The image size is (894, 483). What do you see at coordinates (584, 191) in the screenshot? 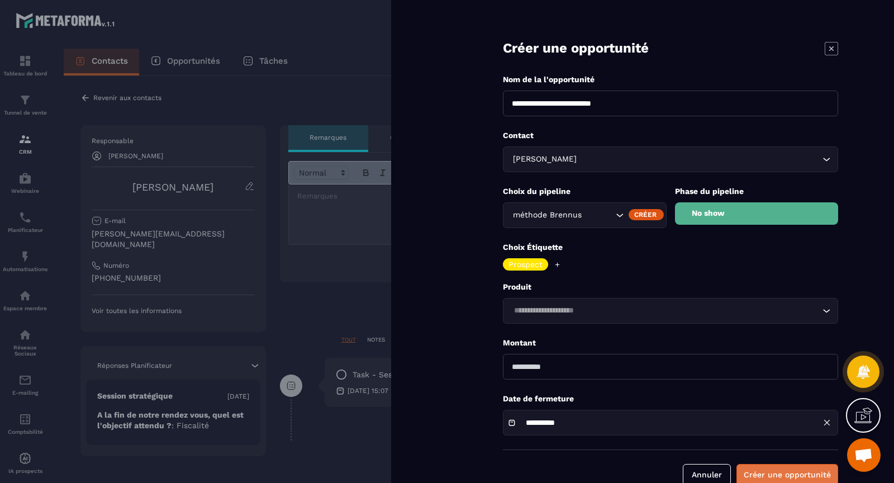
I see `p: Choix du pipeline` at bounding box center [584, 191].